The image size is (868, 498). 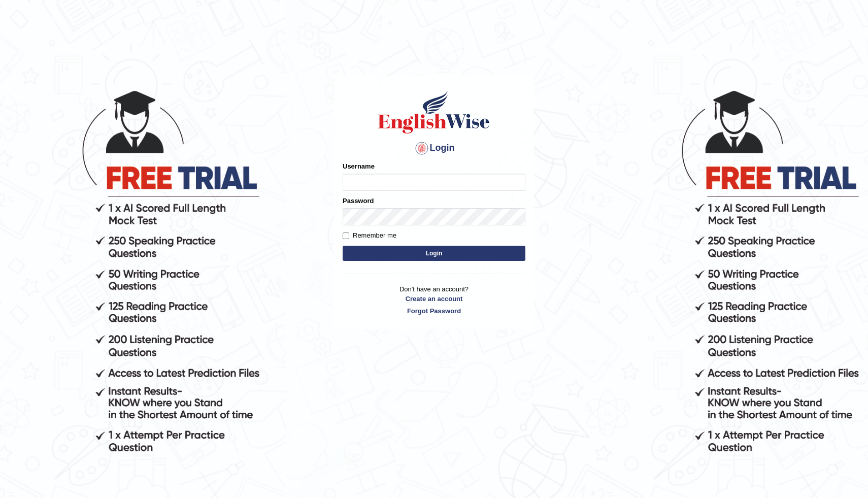 What do you see at coordinates (434, 300) in the screenshot?
I see `p: Don't have an account?` at bounding box center [434, 300].